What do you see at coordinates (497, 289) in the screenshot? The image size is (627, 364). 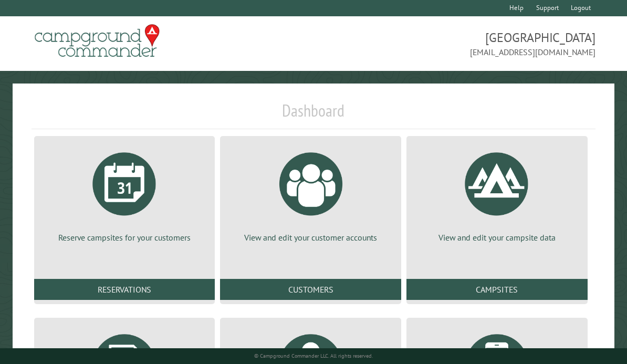 I see `a: Campsites` at bounding box center [497, 289].